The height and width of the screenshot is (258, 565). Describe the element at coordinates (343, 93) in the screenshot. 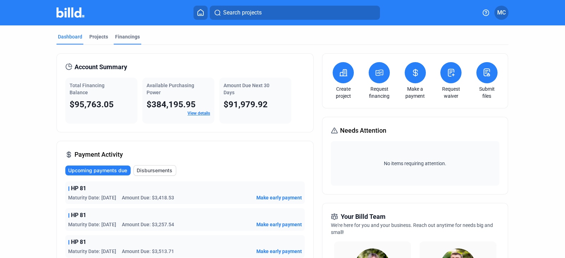

I see `a: Create project` at that location.